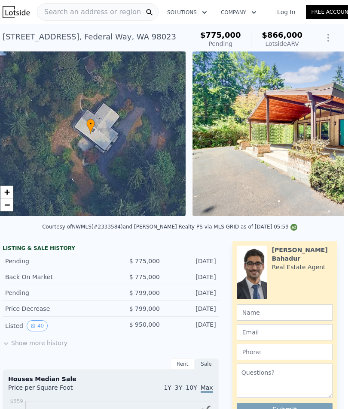  What do you see at coordinates (7, 192) in the screenshot?
I see `a: Zoom in` at bounding box center [7, 192].